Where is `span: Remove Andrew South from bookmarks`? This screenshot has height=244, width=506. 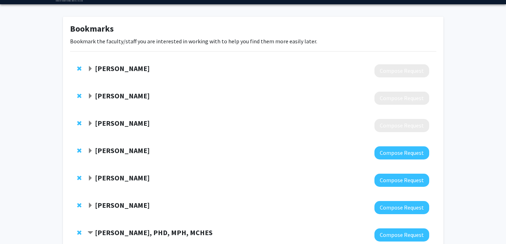 span: Remove Andrew South from bookmarks is located at coordinates (79, 96).